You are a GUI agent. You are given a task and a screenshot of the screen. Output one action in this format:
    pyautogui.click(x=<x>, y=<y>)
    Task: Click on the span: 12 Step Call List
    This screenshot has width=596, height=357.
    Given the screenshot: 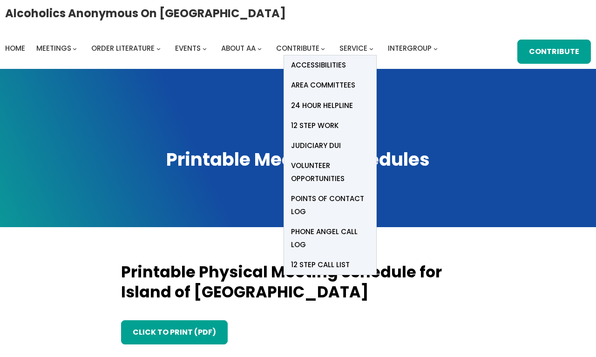 What is the action you would take?
    pyautogui.click(x=320, y=265)
    